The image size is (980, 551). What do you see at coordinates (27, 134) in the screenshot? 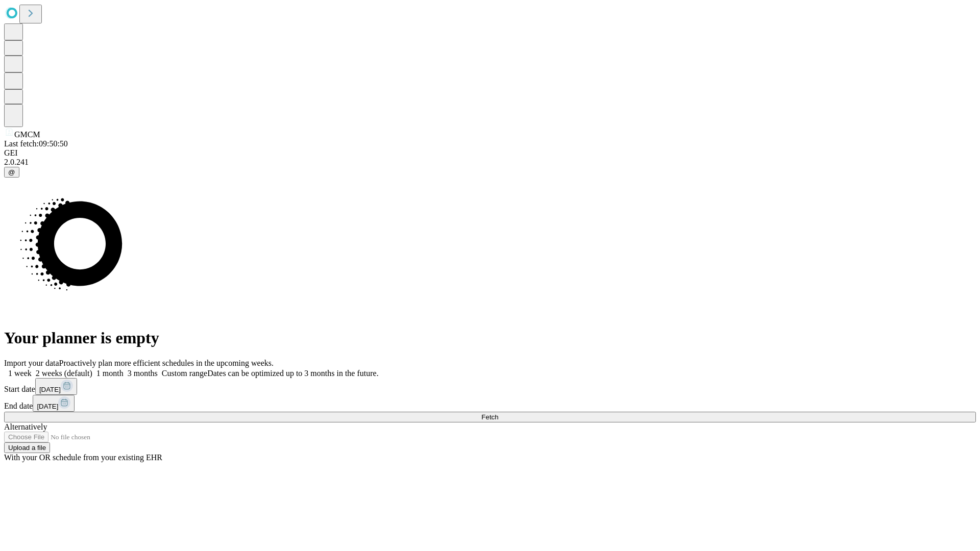
I see `span: GMCM` at bounding box center [27, 134].